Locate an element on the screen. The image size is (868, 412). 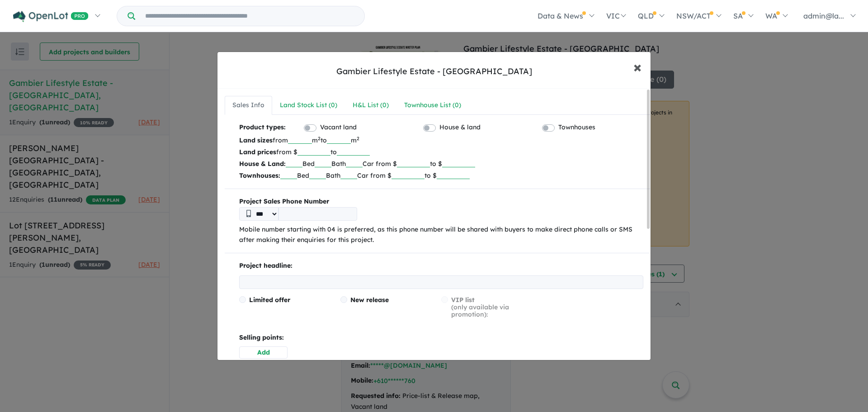
b: Townhouses: is located at coordinates (260, 175).